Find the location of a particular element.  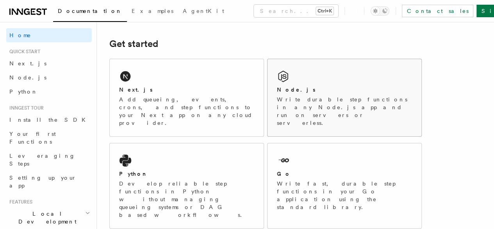

a: Contact sales is located at coordinates (438, 11).